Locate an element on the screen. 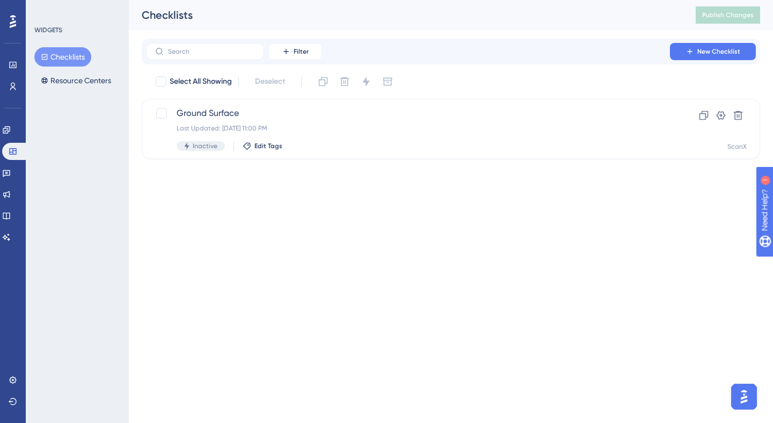 Image resolution: width=773 pixels, height=423 pixels. button: Filter is located at coordinates (295, 52).